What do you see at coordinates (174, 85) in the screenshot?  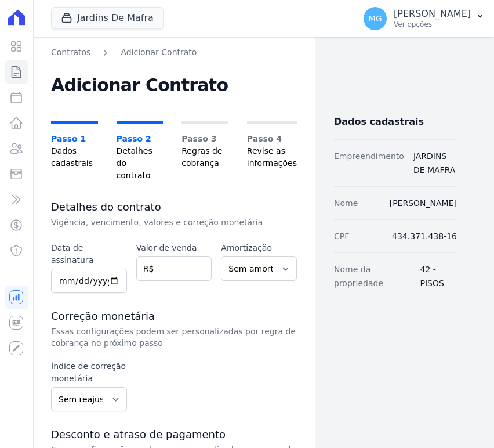 I see `h2: Adicionar Contrato` at bounding box center [174, 85].